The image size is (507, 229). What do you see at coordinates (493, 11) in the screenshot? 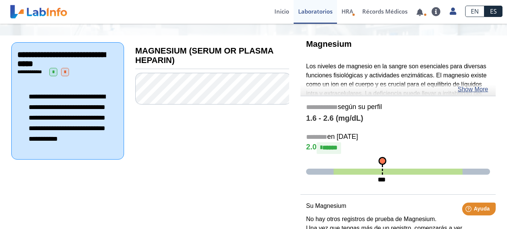
I see `a: ES` at bounding box center [493, 11].